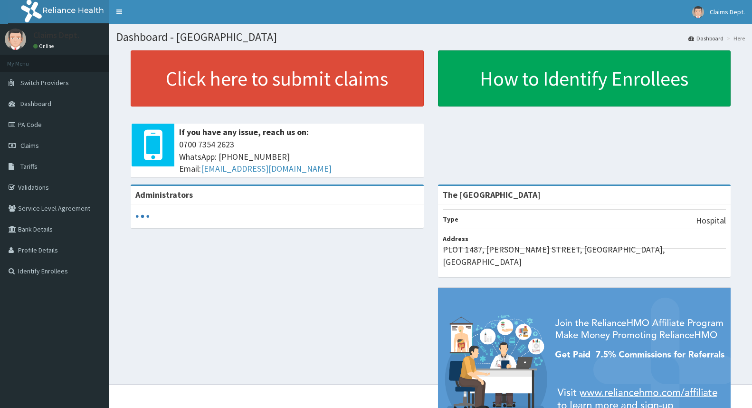  What do you see at coordinates (45, 83) in the screenshot?
I see `span: Switch Providers` at bounding box center [45, 83].